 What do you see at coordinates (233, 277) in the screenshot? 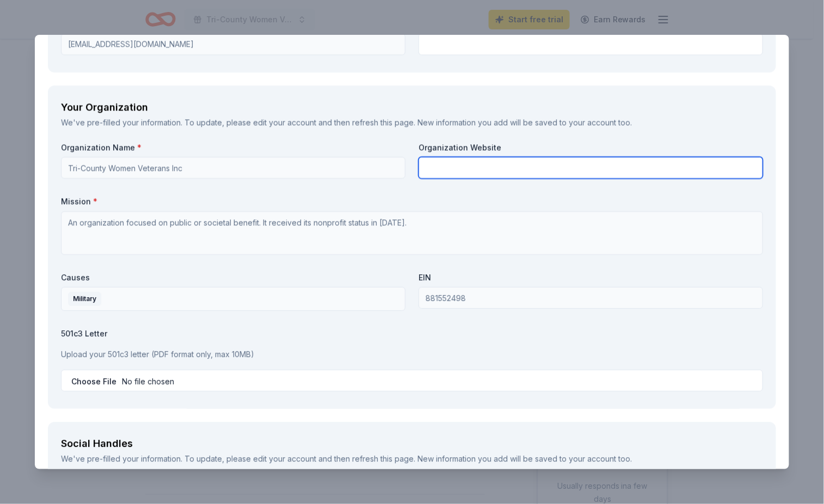
I see `label: Causes` at bounding box center [233, 277].